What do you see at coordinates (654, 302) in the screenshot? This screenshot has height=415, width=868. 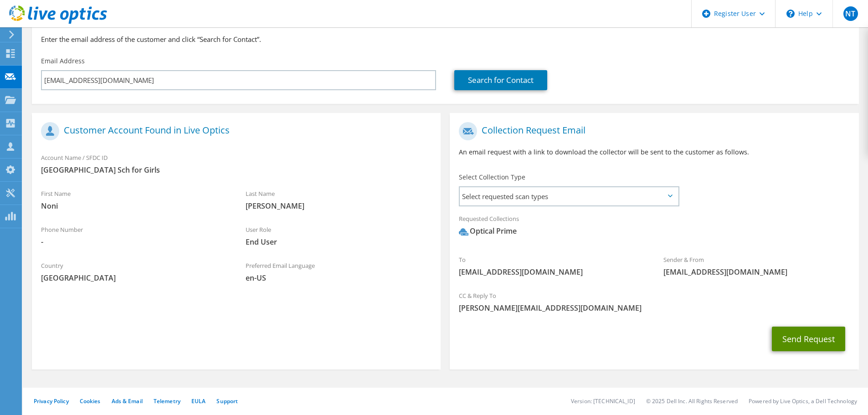 I see `div: CC & Reply To` at bounding box center [654, 302].